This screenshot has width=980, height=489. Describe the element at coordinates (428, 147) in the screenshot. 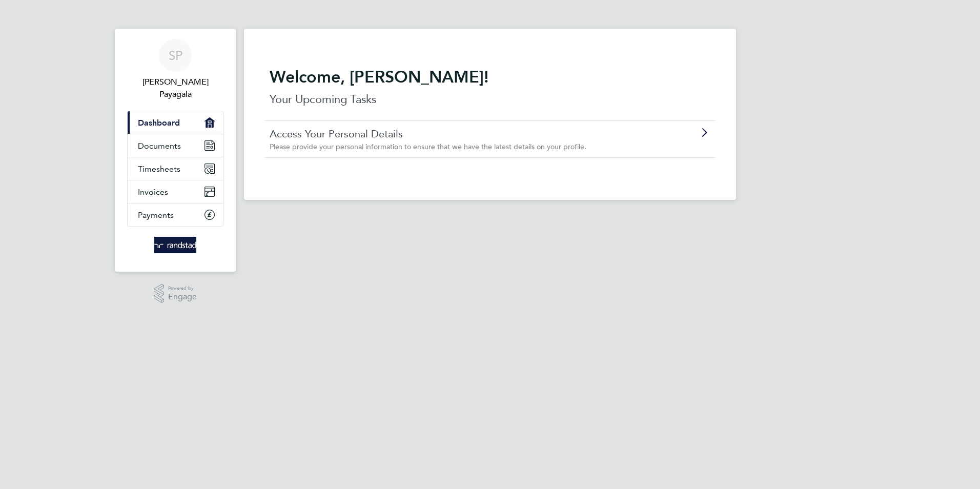

I see `span: Please provide your personal information to ensure that we have the latest details on your profile.` at that location.